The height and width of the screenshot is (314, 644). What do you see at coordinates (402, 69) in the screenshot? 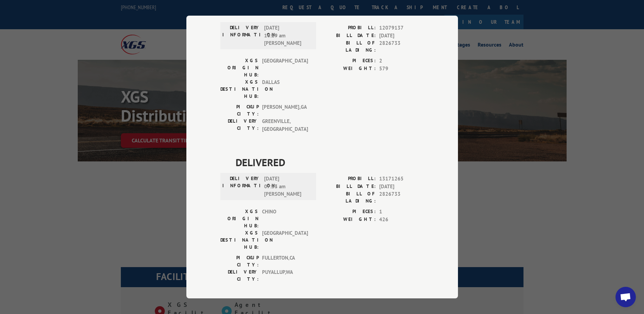
I see `span: 579` at bounding box center [402, 69].